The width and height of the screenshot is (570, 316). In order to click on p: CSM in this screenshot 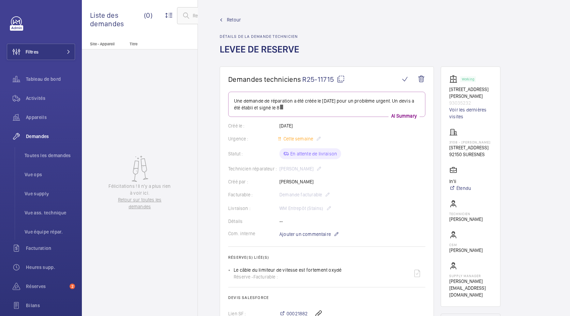, I will do `click(466, 245)`.